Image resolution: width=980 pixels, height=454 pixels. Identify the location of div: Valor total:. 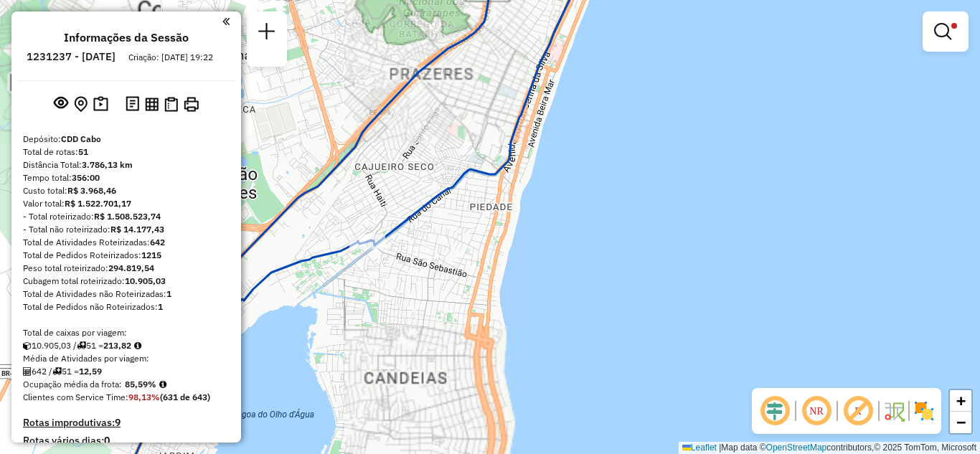
(127, 204).